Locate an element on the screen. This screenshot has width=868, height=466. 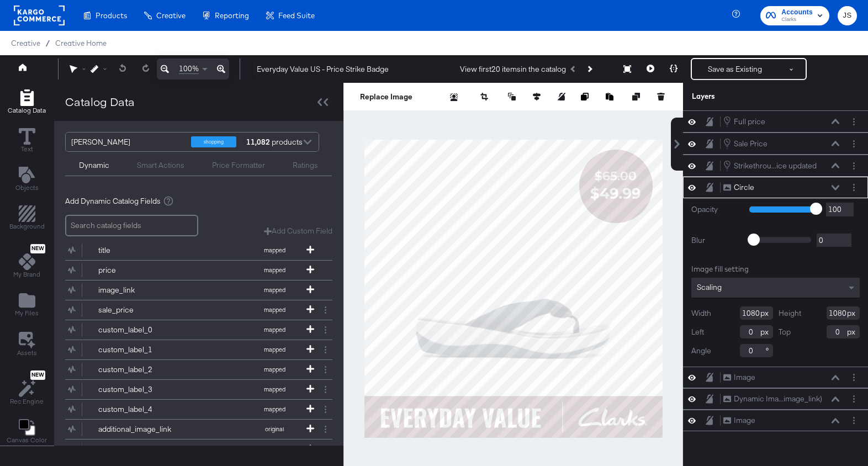
button: Paste image is located at coordinates (611, 97).